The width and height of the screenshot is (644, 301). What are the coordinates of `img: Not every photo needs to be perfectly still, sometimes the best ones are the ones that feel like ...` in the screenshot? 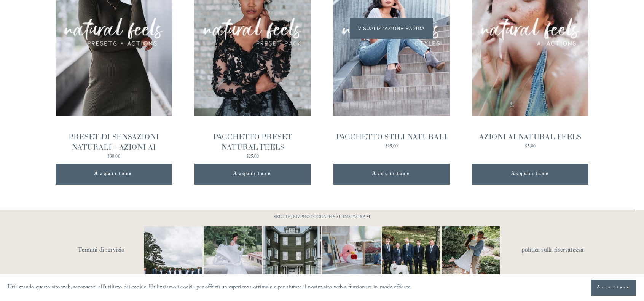 It's located at (233, 255).